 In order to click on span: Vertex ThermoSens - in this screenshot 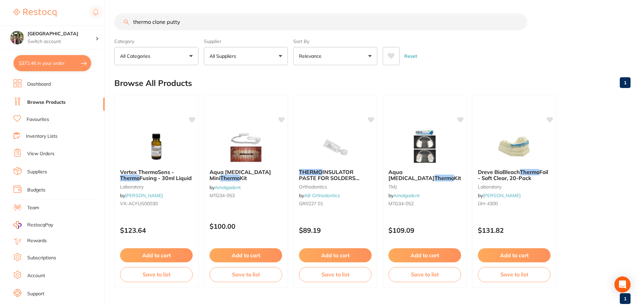, I will do `click(146, 172)`.